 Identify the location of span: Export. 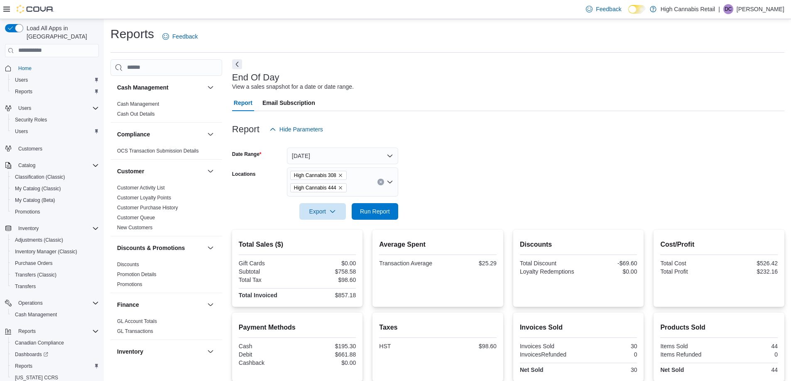
(322, 212).